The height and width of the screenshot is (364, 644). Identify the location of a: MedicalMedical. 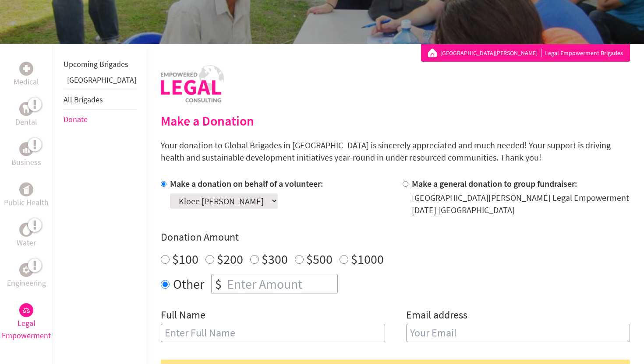
(26, 75).